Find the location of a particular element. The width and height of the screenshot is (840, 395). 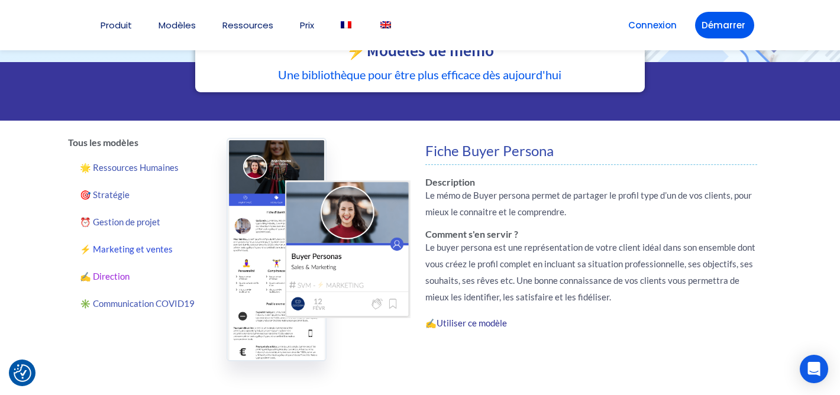

a: Prix is located at coordinates (307, 25).